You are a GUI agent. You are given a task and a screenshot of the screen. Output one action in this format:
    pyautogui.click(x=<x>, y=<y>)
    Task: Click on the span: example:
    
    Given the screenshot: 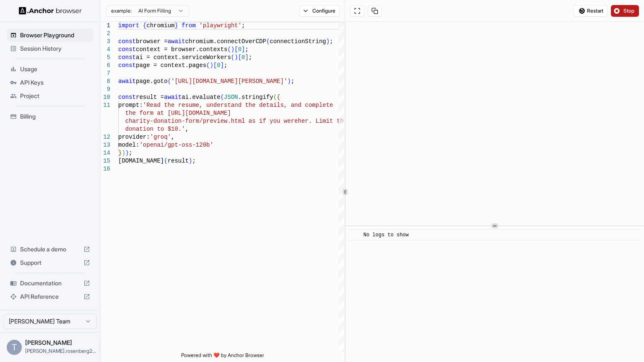 What is the action you would take?
    pyautogui.click(x=121, y=11)
    